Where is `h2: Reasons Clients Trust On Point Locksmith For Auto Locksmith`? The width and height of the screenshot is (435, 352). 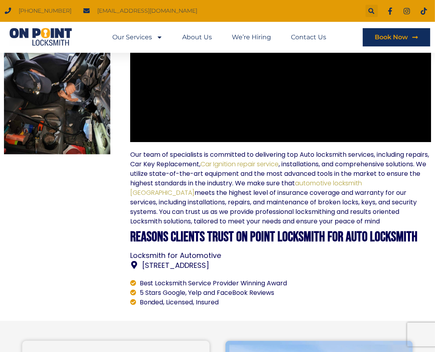
h2: Reasons Clients Trust On Point Locksmith For Auto Locksmith is located at coordinates (281, 237).